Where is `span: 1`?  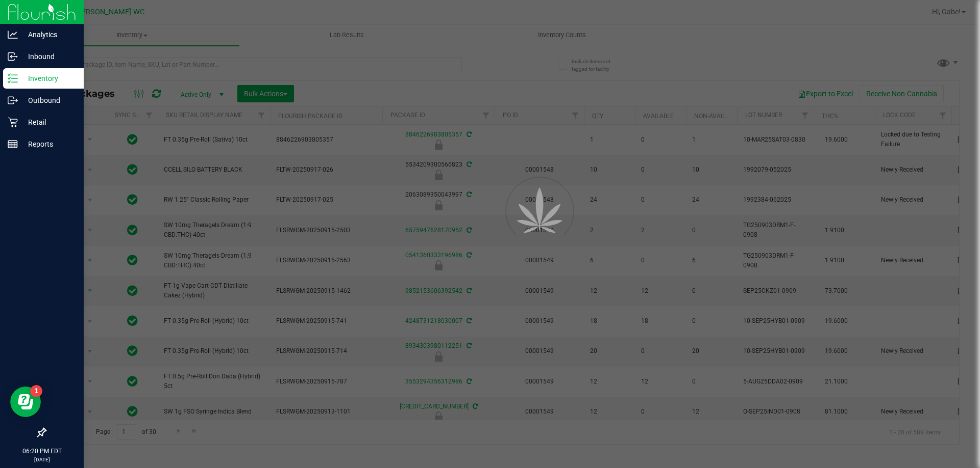 span: 1 is located at coordinates (6, 6).